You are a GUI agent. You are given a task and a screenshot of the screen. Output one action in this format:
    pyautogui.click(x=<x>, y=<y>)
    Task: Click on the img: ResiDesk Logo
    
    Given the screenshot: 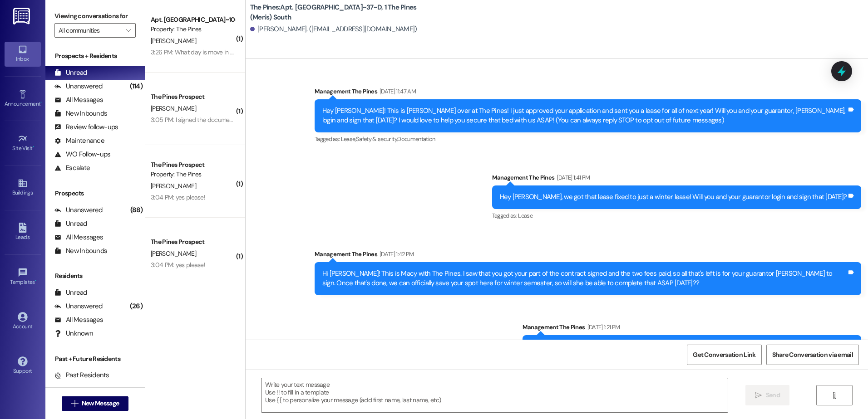 What is the action you would take?
    pyautogui.click(x=22, y=16)
    